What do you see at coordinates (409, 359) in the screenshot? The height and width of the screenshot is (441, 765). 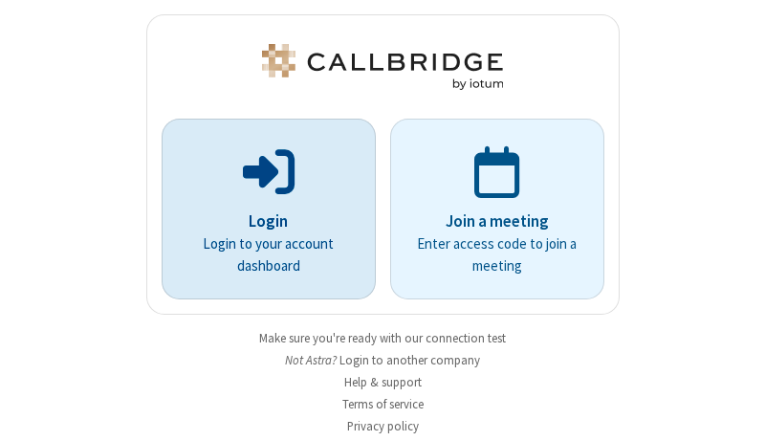 I see `button: Login to another company` at bounding box center [409, 359].